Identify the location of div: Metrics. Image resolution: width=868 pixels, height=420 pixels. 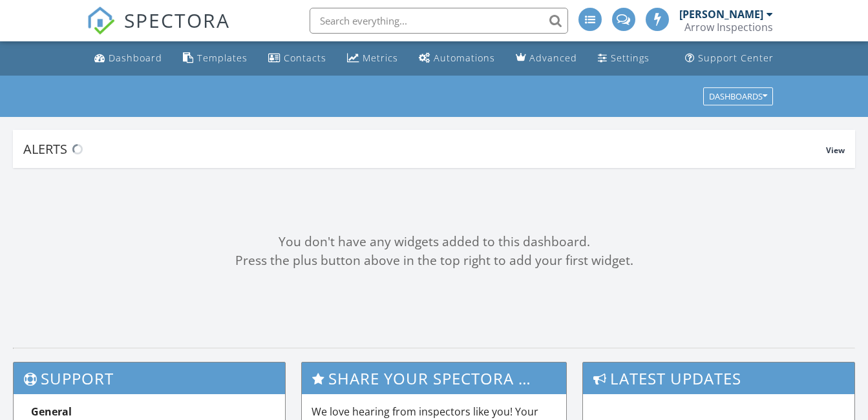
(380, 58).